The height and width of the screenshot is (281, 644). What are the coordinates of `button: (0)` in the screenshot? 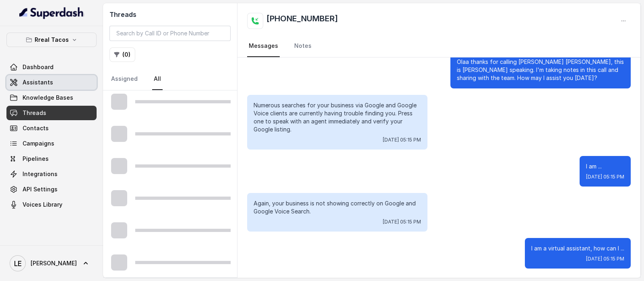 It's located at (123, 55).